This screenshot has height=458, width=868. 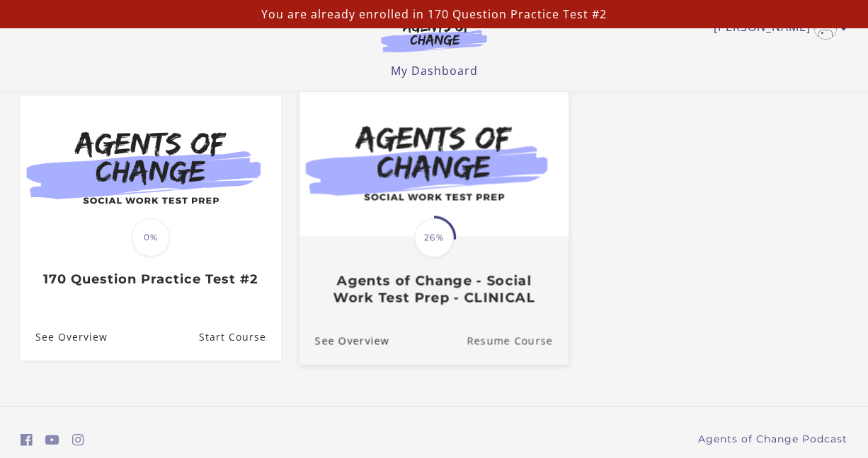 I want to click on span: 0%, so click(x=151, y=237).